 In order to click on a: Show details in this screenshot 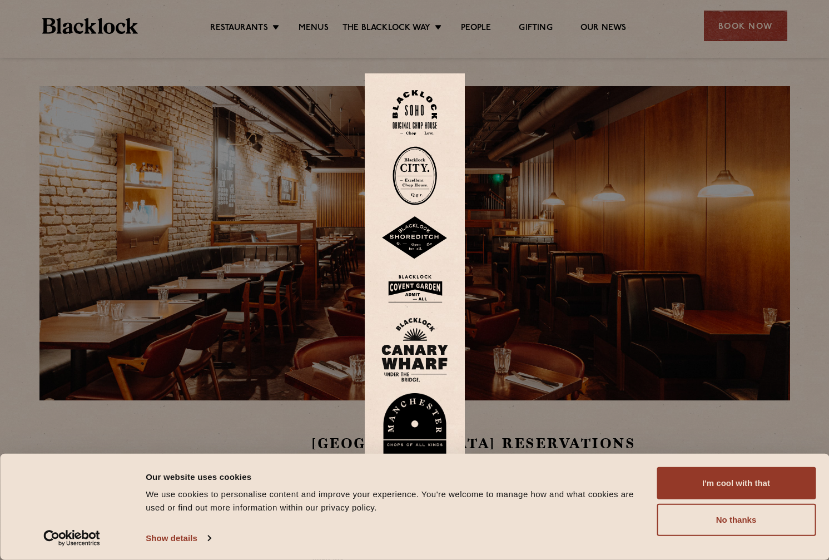, I will do `click(178, 538)`.